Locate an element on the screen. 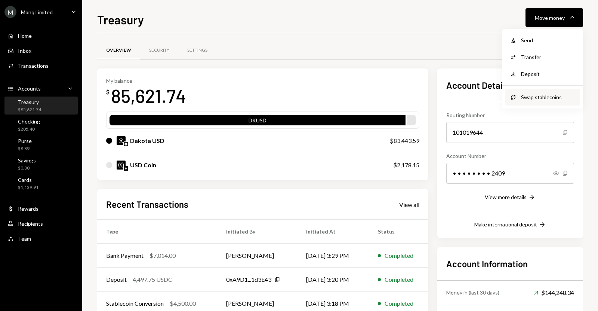  div: Routing Number is located at coordinates (510, 115).